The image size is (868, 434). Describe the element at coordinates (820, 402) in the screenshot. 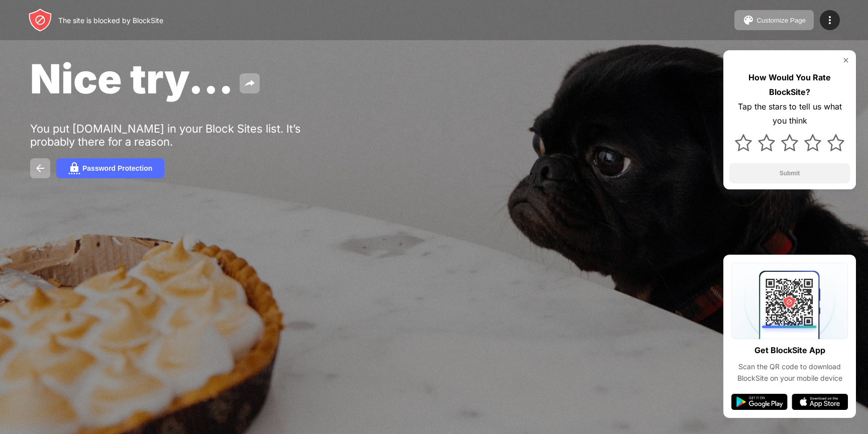

I see `img: app-store.svg` at that location.